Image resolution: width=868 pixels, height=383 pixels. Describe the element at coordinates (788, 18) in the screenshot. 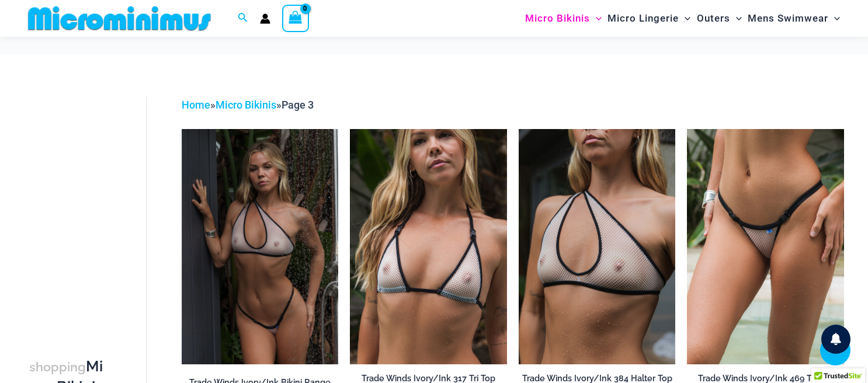

I see `span: Mens Swimwear` at that location.